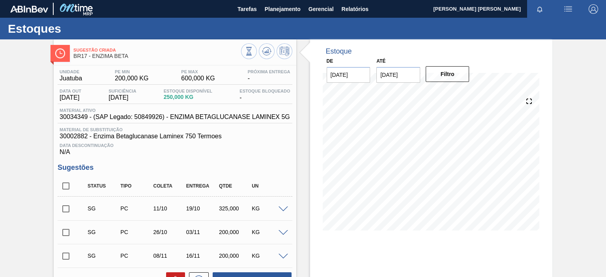  I want to click on span: Estoque Disponível, so click(188, 91).